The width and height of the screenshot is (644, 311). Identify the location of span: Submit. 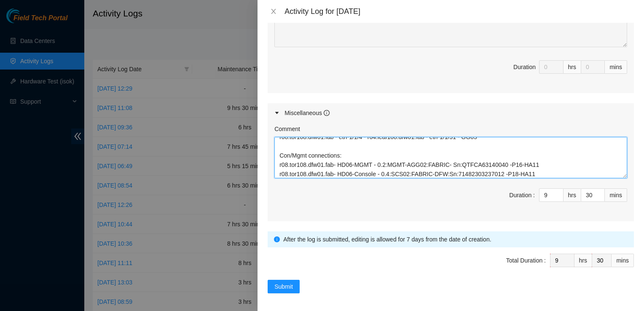
(283, 286).